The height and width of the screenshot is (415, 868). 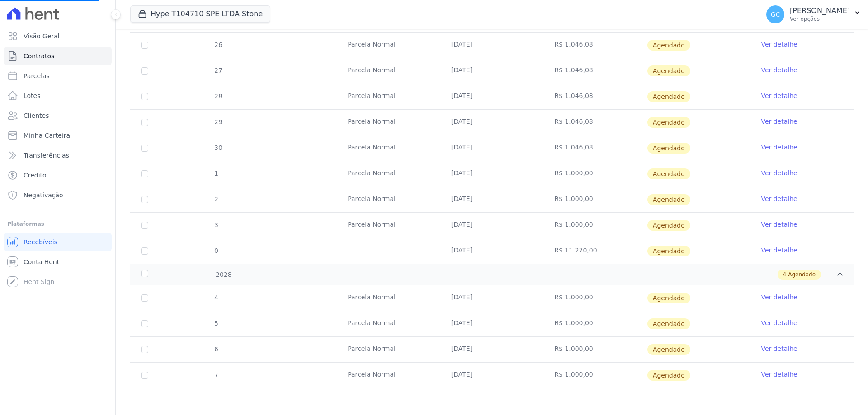 What do you see at coordinates (46, 155) in the screenshot?
I see `span: Transferências` at bounding box center [46, 155].